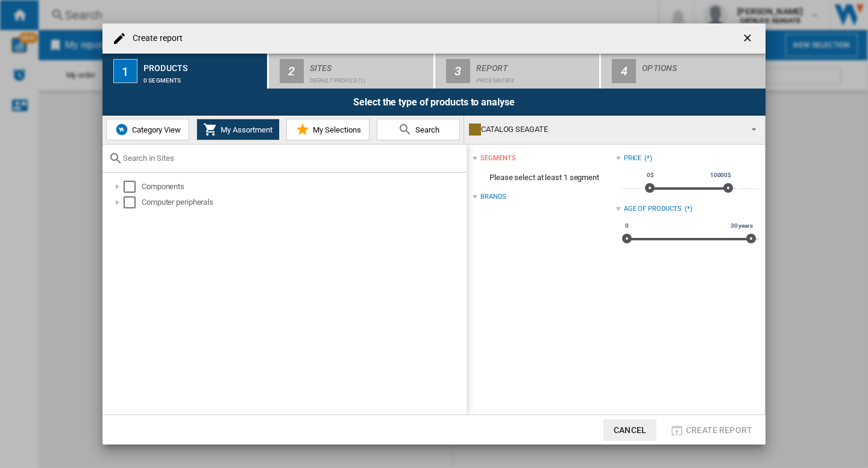 The image size is (868, 468). What do you see at coordinates (328, 130) in the screenshot?
I see `button: My Selections` at bounding box center [328, 130].